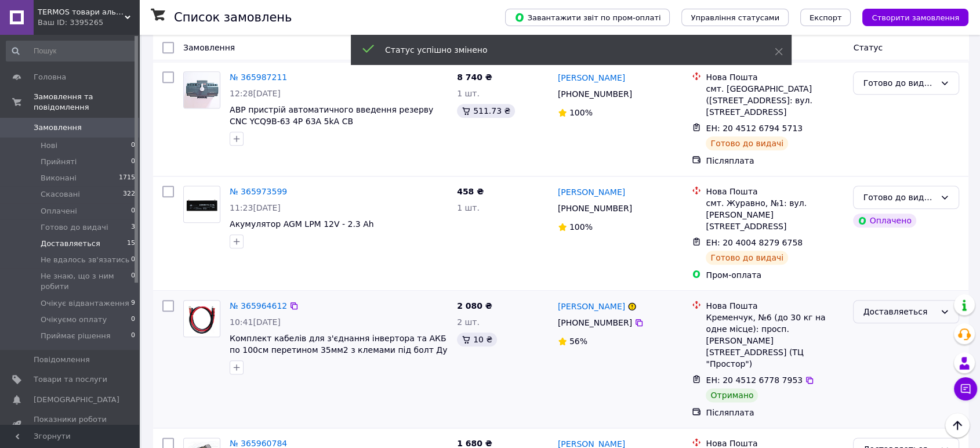 The width and height of the screenshot is (980, 448). Describe the element at coordinates (587, 18) in the screenshot. I see `button: Завантажити звіт по пром-оплаті` at that location.